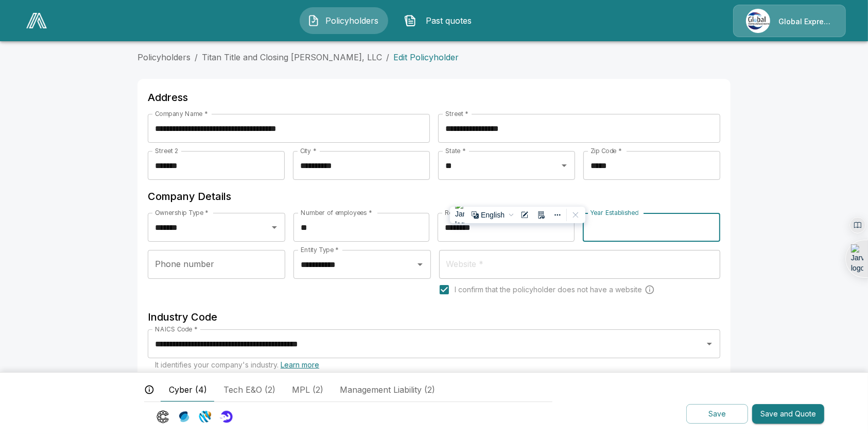 This screenshot has height=434, width=868. I want to click on p: Edit Policyholder, so click(426, 57).